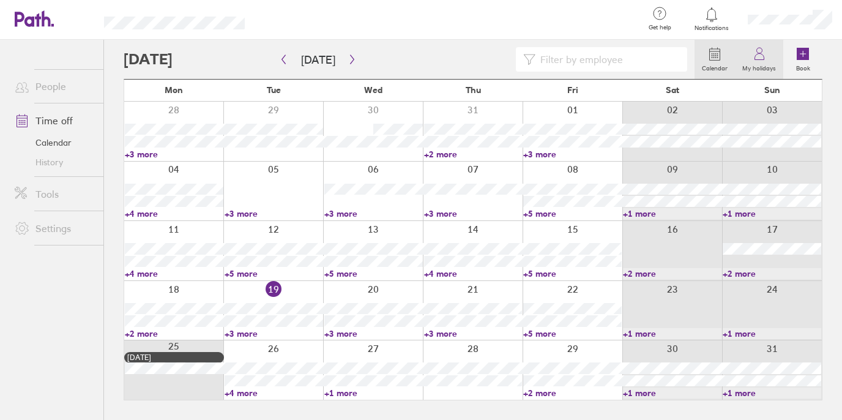 The height and width of the screenshot is (420, 842). What do you see at coordinates (715, 67) in the screenshot?
I see `label: Calendar` at bounding box center [715, 67].